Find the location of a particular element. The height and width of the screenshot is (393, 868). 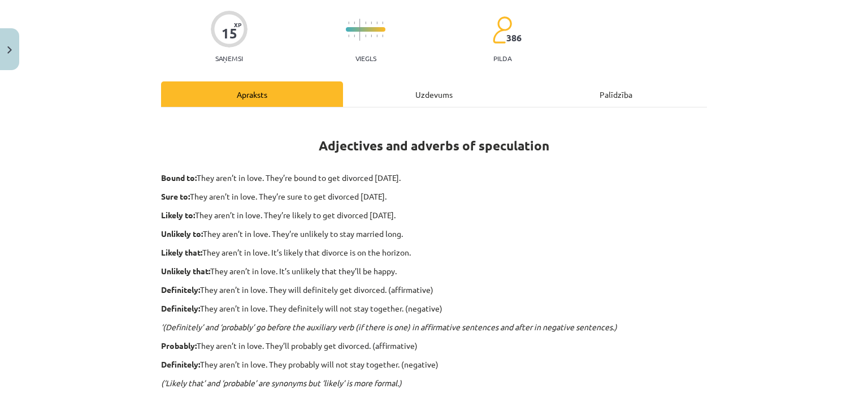

p: They aren’t in love. They definitely will not stay together. (negative) is located at coordinates (434, 308).